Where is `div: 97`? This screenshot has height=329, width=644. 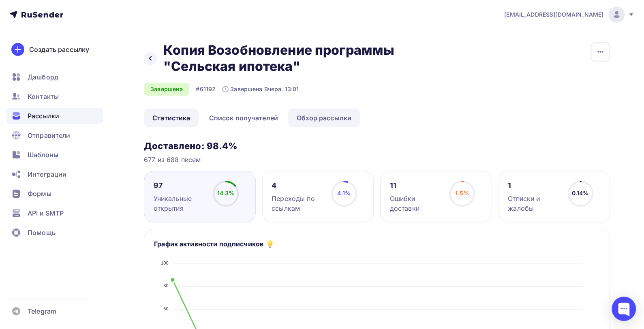
div: 97 is located at coordinates (180, 186).